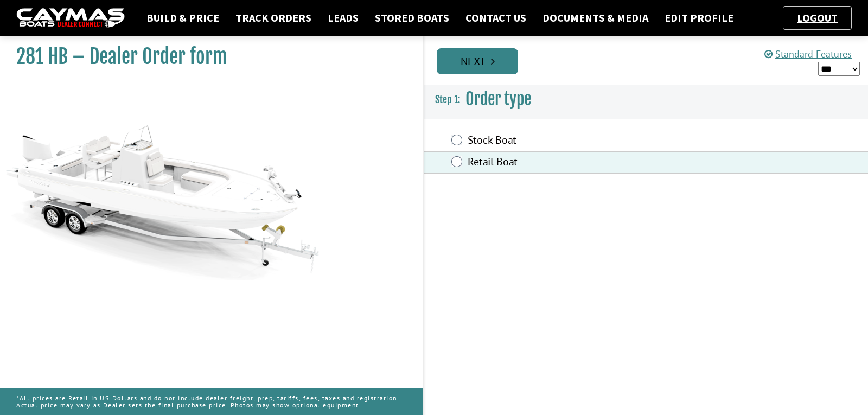 This screenshot has height=415, width=868. What do you see at coordinates (412, 18) in the screenshot?
I see `a: Stored Boats` at bounding box center [412, 18].